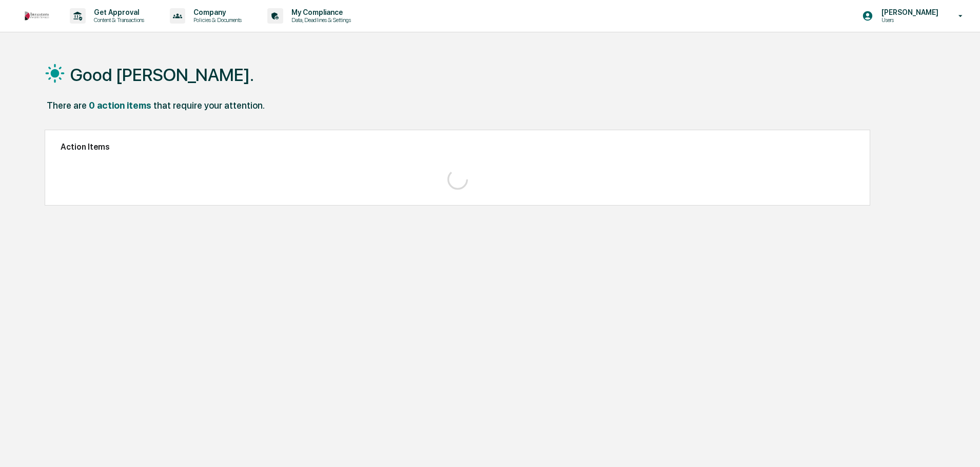 The height and width of the screenshot is (467, 980). I want to click on h2: Action Items, so click(457, 146).